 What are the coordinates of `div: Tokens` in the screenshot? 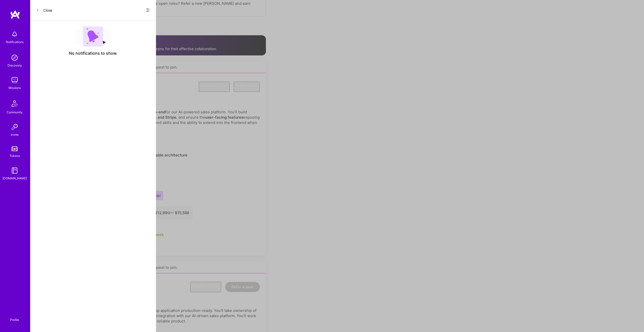 It's located at (14, 156).